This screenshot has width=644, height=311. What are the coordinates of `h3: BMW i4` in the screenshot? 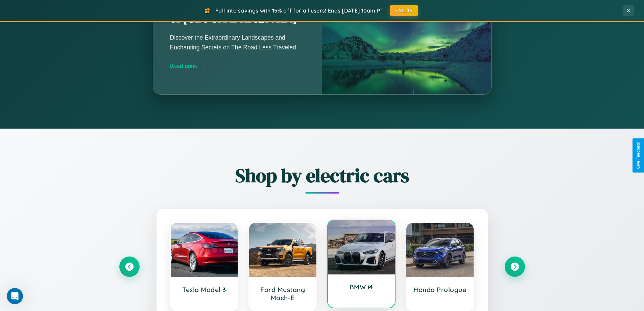 It's located at (361, 287).